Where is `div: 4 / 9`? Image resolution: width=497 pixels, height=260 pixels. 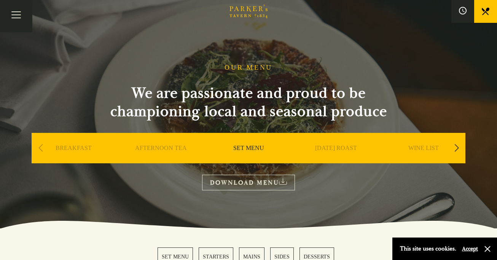
div: 4 / 9 is located at coordinates (336, 160).